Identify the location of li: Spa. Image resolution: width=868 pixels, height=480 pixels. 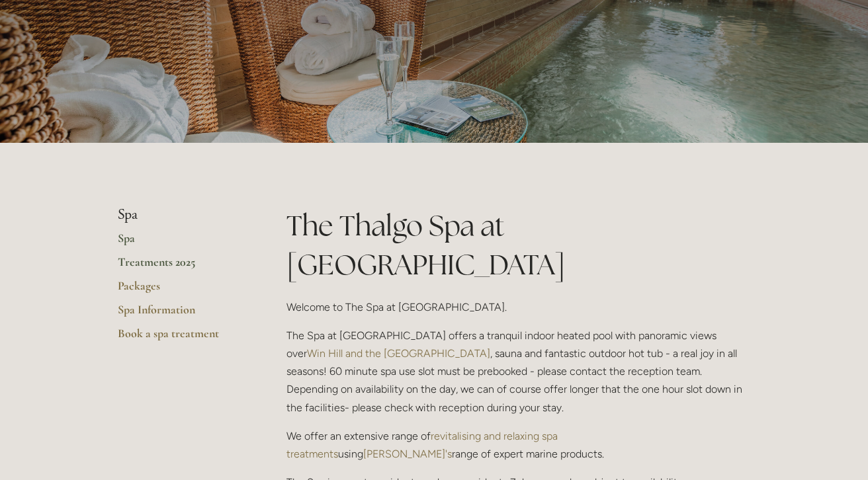
(181, 214).